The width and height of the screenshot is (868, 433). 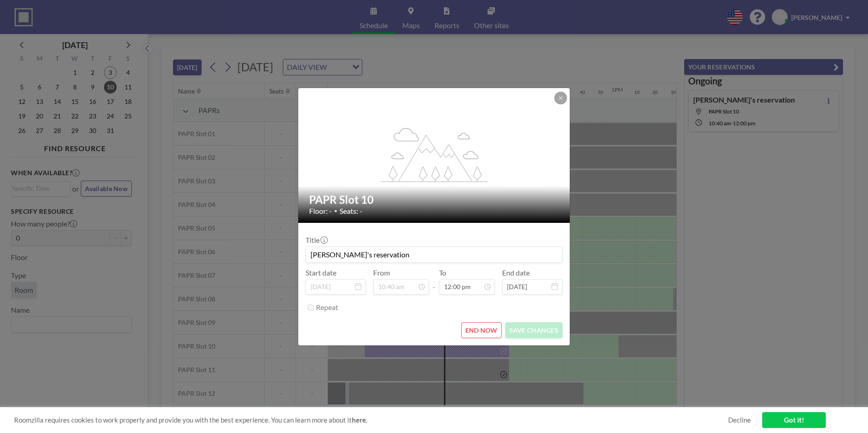 What do you see at coordinates (316, 240) in the screenshot?
I see `label: Title` at bounding box center [316, 240].